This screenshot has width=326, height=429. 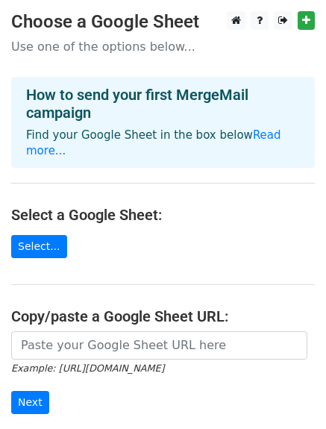 What do you see at coordinates (30, 402) in the screenshot?
I see `input: Next` at bounding box center [30, 402].